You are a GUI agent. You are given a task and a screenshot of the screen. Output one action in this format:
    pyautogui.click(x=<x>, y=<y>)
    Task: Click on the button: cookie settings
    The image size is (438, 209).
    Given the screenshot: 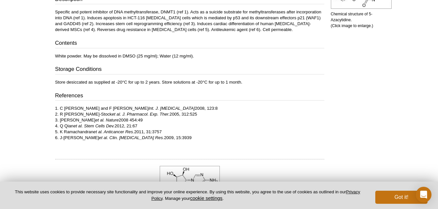 What is the action you would take?
    pyautogui.click(x=206, y=198)
    